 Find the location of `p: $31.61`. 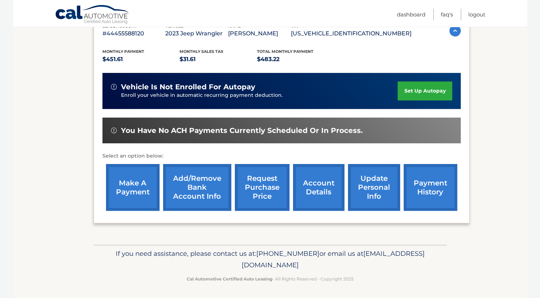

p: $31.61 is located at coordinates (218, 59).